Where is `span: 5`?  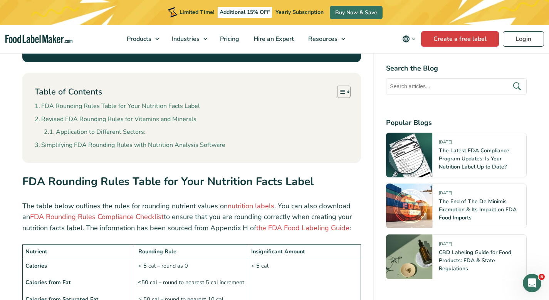
span: 5 is located at coordinates (541, 276).